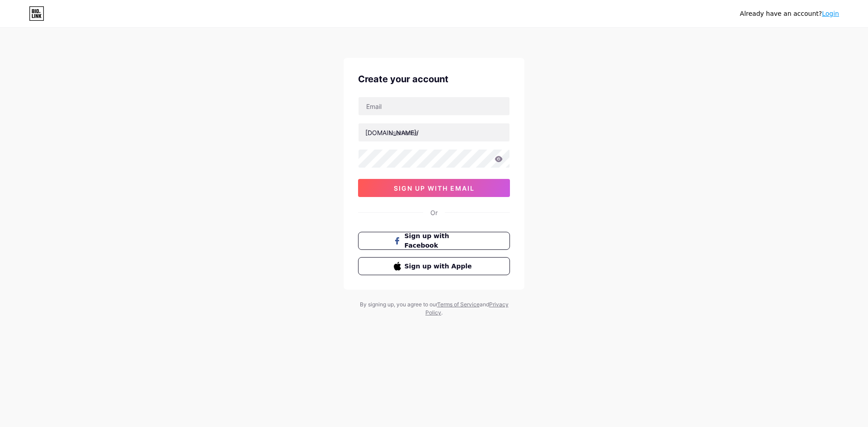  Describe the element at coordinates (434, 241) in the screenshot. I see `a: Sign up with Facebook` at that location.